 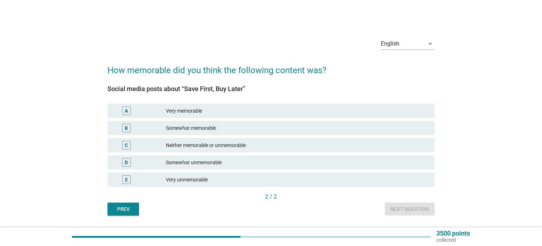 I want to click on p: collected, so click(x=453, y=240).